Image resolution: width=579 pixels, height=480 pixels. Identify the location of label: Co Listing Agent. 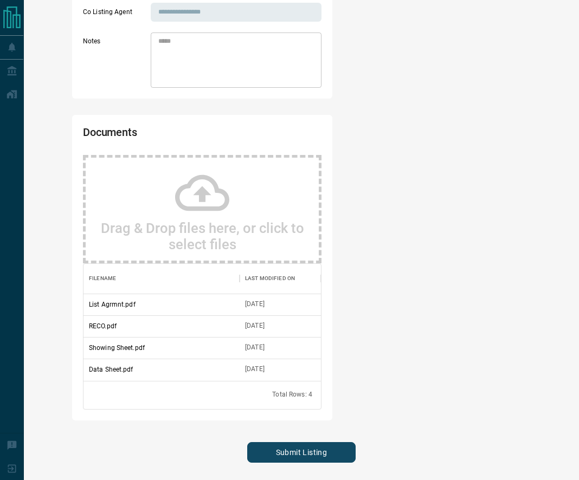
(115, 15).